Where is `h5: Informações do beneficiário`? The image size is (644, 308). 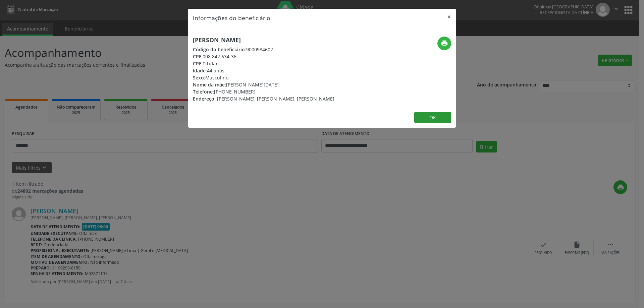
h5: Informações do beneficiário is located at coordinates (231, 18).